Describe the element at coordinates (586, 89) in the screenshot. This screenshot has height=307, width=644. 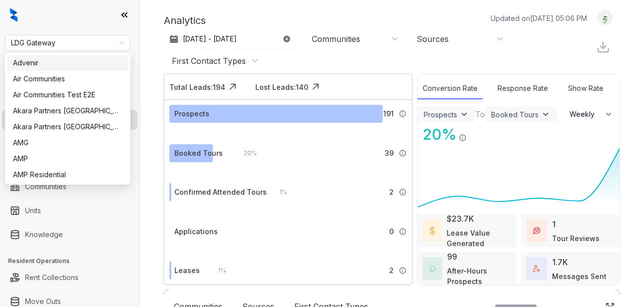
I see `div: Show Rate` at that location.